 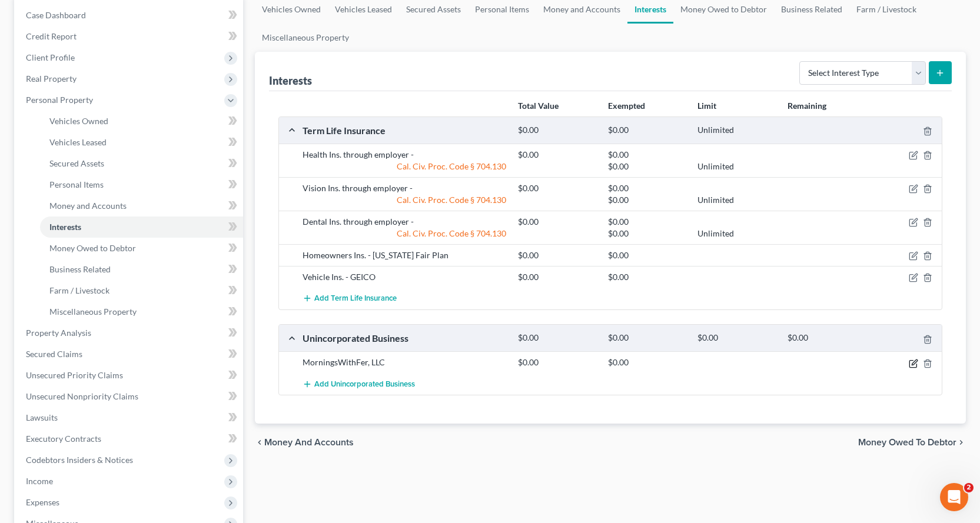 I want to click on button: Money Owed to Debtor chevron_right, so click(x=911, y=443).